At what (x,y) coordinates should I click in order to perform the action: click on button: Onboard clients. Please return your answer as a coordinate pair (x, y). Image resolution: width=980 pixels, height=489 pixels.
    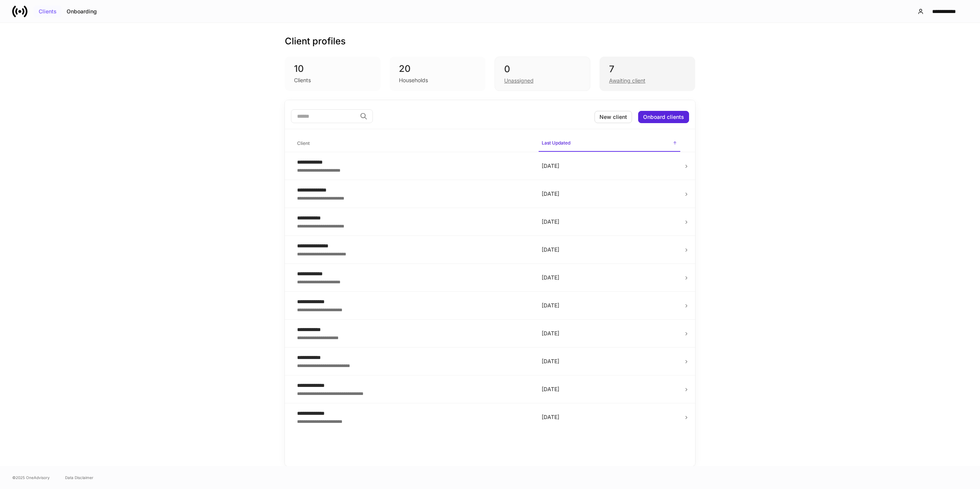
    Looking at the image, I should click on (663, 117).